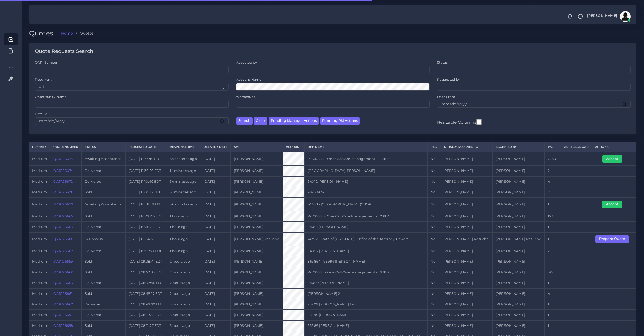 The width and height of the screenshot is (644, 336). What do you see at coordinates (215, 147) in the screenshot?
I see `th: Delivery Date` at bounding box center [215, 147].